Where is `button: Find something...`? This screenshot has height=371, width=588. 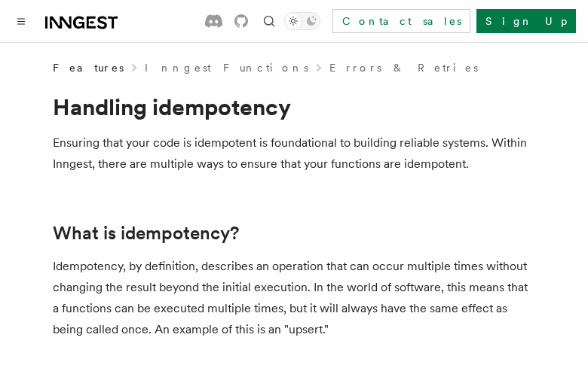 button: Find something... is located at coordinates (269, 21).